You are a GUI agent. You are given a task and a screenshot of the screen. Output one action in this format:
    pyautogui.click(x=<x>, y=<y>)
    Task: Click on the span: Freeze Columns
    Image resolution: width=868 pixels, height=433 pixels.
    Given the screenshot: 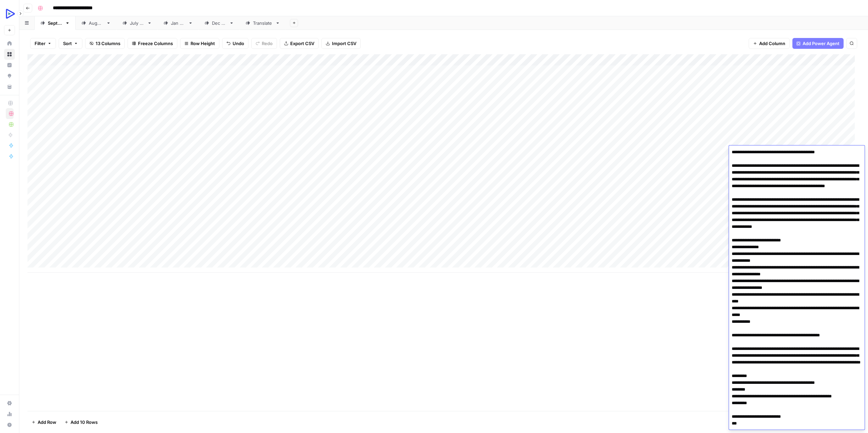 What is the action you would take?
    pyautogui.click(x=155, y=43)
    